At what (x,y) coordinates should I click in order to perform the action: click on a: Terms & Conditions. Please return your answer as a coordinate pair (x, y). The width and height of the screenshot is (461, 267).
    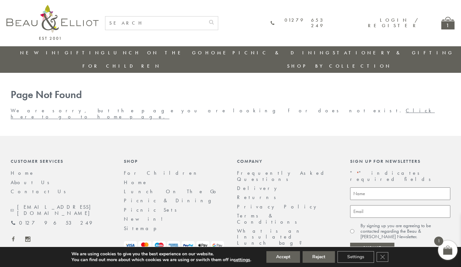
    Looking at the image, I should click on (269, 218).